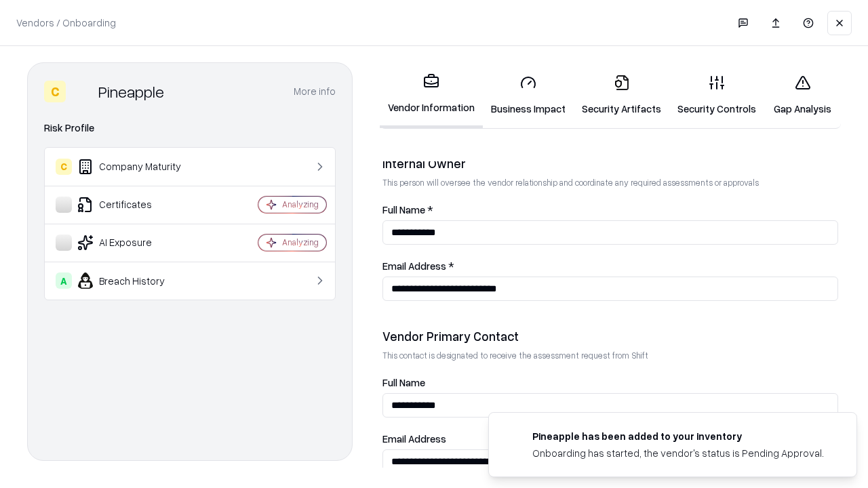 Image resolution: width=868 pixels, height=488 pixels. What do you see at coordinates (610, 336) in the screenshot?
I see `div: Vendor Primary Contact` at bounding box center [610, 336].